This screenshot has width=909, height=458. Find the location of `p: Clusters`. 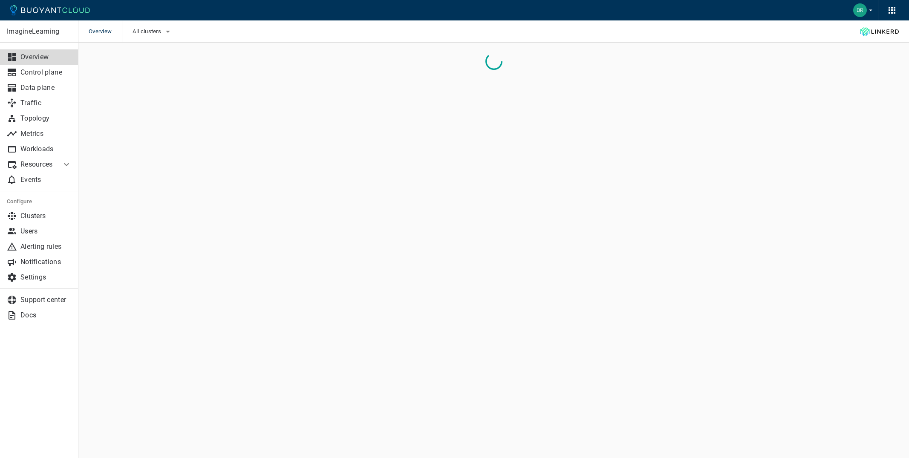

p: Clusters is located at coordinates (46, 216).